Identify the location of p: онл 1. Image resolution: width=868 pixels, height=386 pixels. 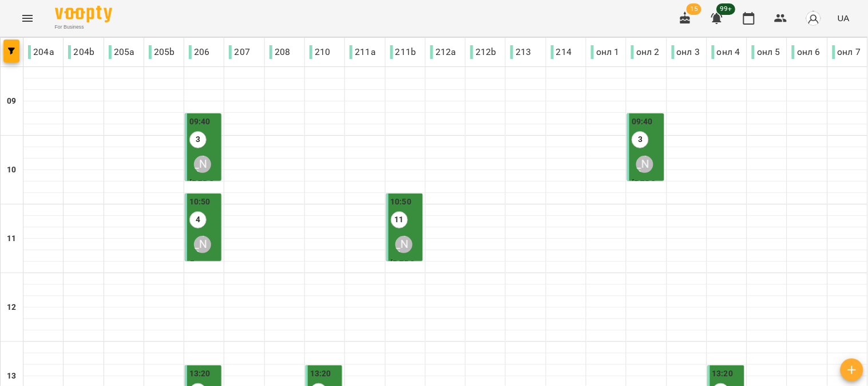
(605, 52).